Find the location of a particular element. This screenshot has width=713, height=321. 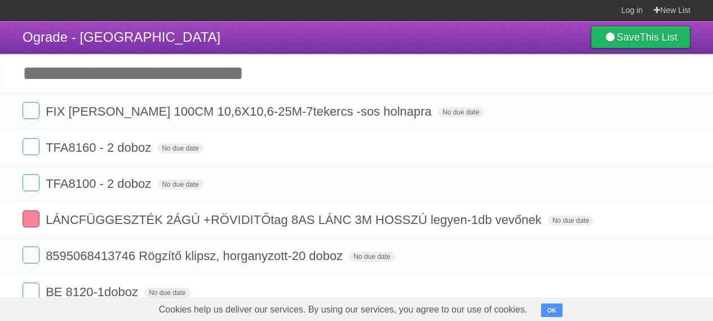

span: TFA8160 - 2 doboz is located at coordinates (100, 147).